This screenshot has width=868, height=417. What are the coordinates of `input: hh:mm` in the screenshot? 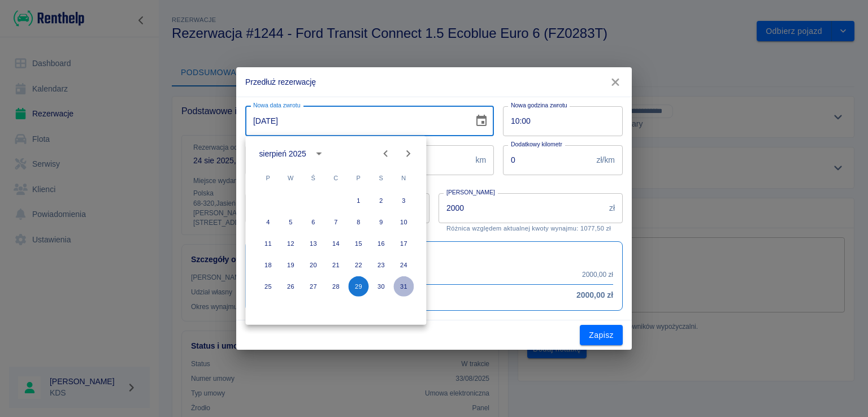 It's located at (559, 121).